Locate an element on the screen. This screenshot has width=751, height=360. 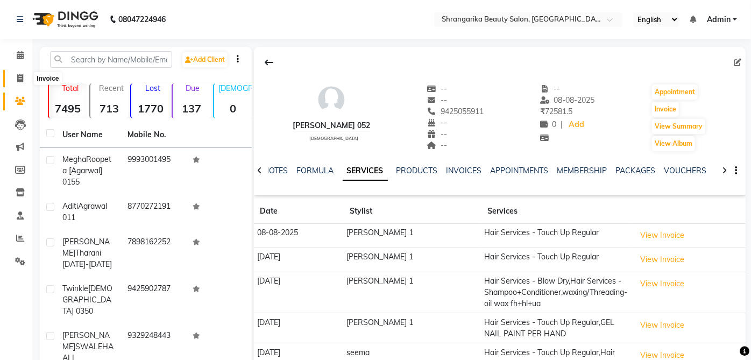
th: Services is located at coordinates (556, 211).